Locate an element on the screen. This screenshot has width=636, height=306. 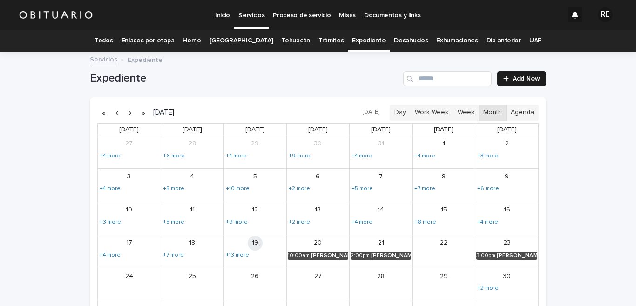
a: Add New is located at coordinates (522, 79).